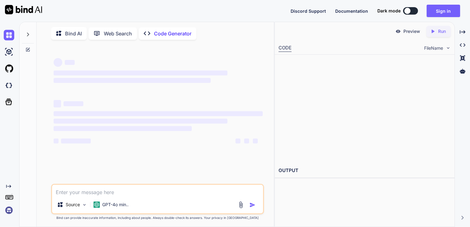 The image size is (470, 227). What do you see at coordinates (352, 11) in the screenshot?
I see `button: Documentation` at bounding box center [352, 11].